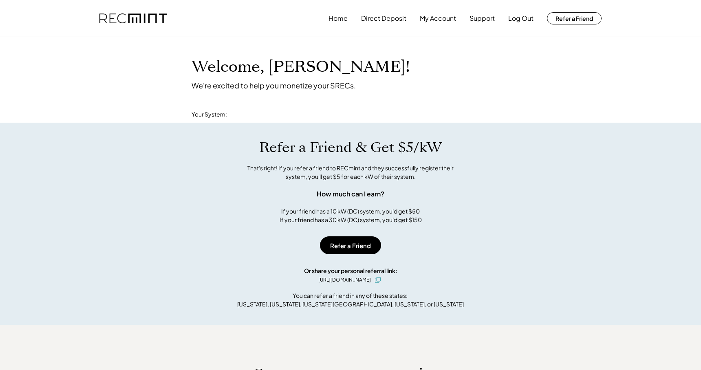  What do you see at coordinates (384, 18) in the screenshot?
I see `button: Direct Deposit` at bounding box center [384, 18].